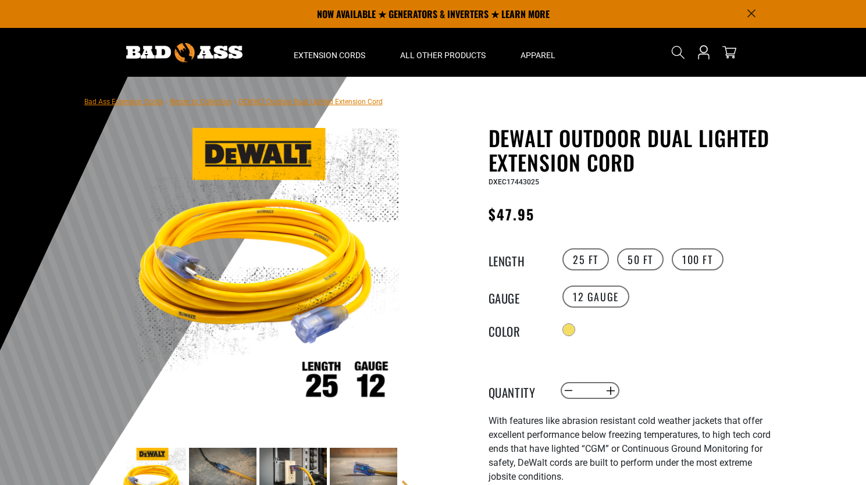  I want to click on nav: breadcrumbs, so click(233, 101).